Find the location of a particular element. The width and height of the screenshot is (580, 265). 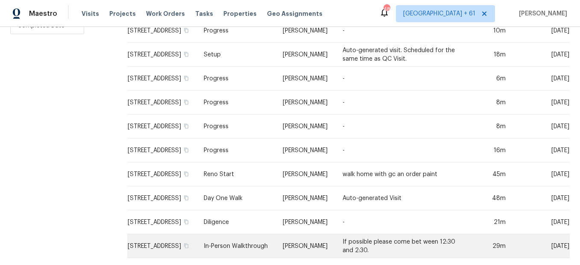

td: Diligence is located at coordinates (236, 222).